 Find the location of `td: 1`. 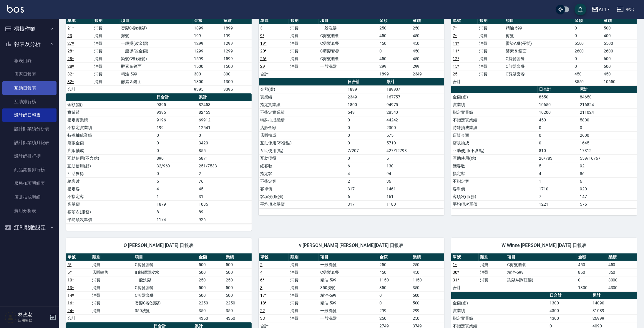

td: 1 is located at coordinates (176, 197).